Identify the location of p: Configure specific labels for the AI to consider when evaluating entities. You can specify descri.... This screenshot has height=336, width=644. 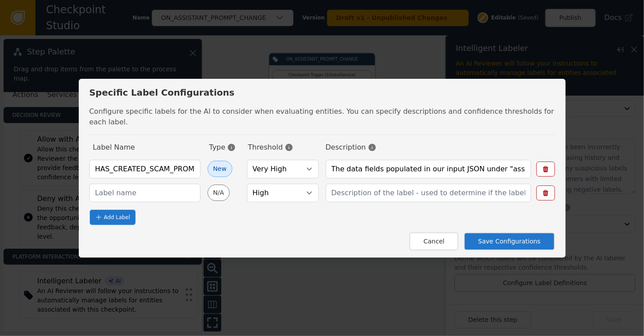
(322, 117).